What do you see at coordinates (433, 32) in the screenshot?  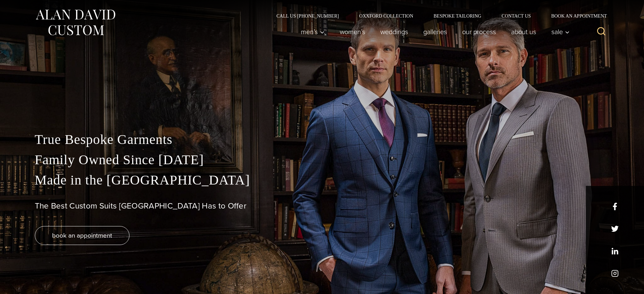 I see `nav: Primary Navigation` at bounding box center [433, 32].